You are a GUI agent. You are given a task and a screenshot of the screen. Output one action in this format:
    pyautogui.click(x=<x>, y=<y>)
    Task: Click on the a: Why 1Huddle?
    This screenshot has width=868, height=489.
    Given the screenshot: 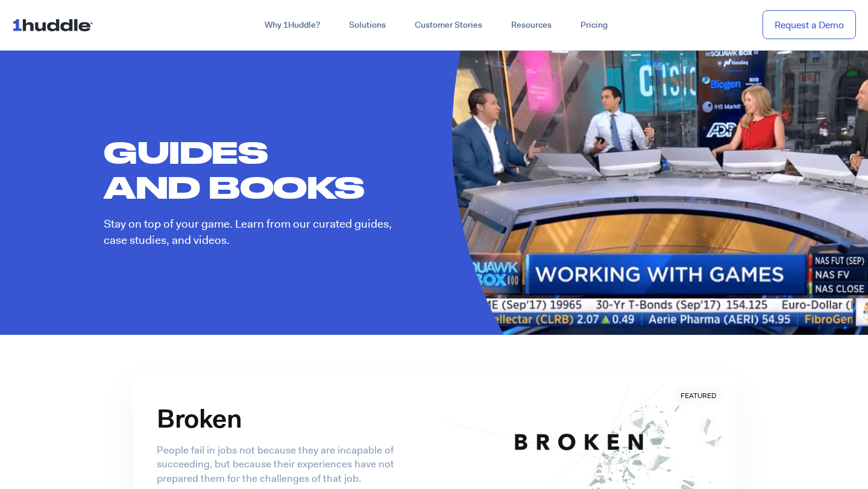 What is the action you would take?
    pyautogui.click(x=293, y=25)
    